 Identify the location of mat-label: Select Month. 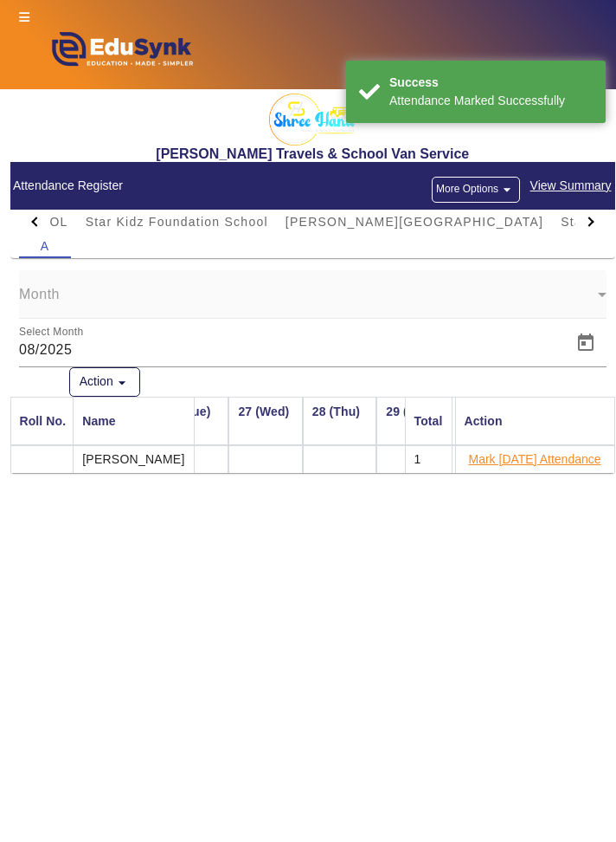
(51, 332).